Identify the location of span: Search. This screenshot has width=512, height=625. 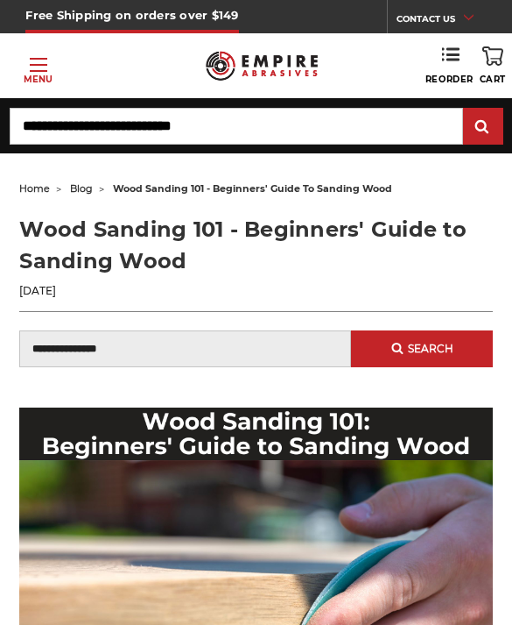
(431, 349).